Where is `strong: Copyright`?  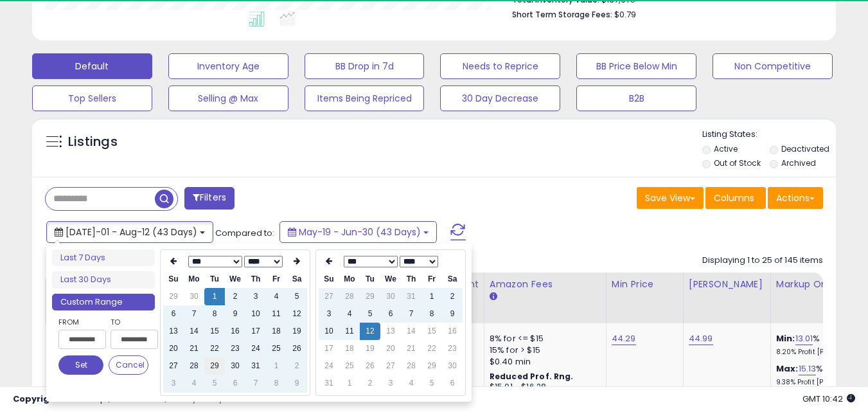
strong: Copyright is located at coordinates (36, 398).